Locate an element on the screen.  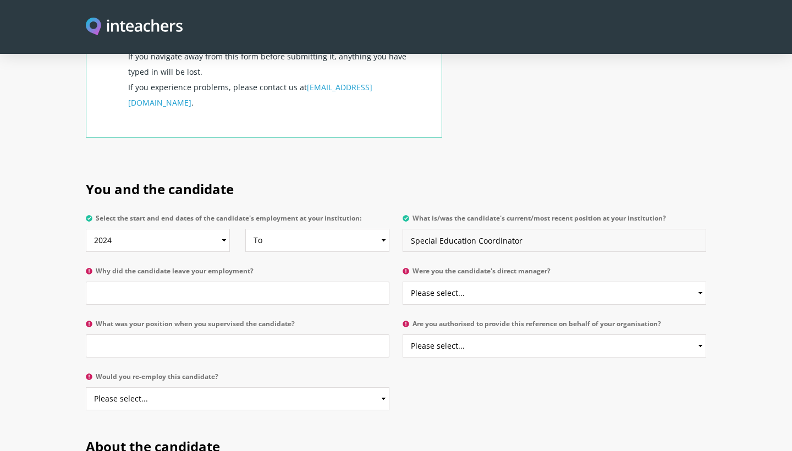
label: Why did the candidate leave your employment? is located at coordinates (238, 275).